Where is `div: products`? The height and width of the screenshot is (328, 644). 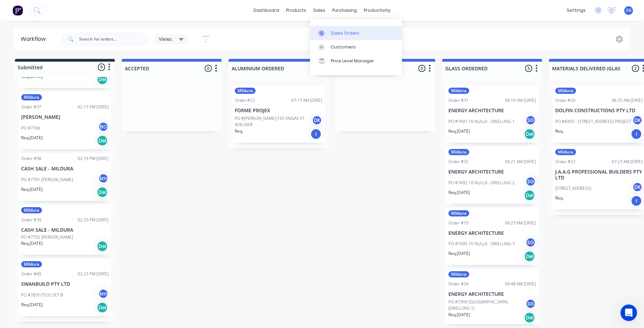
div: products is located at coordinates (296, 10).